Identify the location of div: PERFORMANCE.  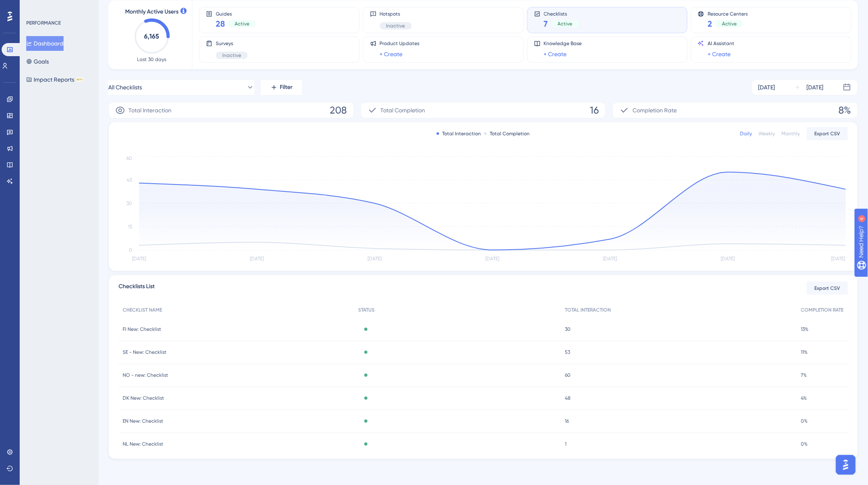
(44, 23).